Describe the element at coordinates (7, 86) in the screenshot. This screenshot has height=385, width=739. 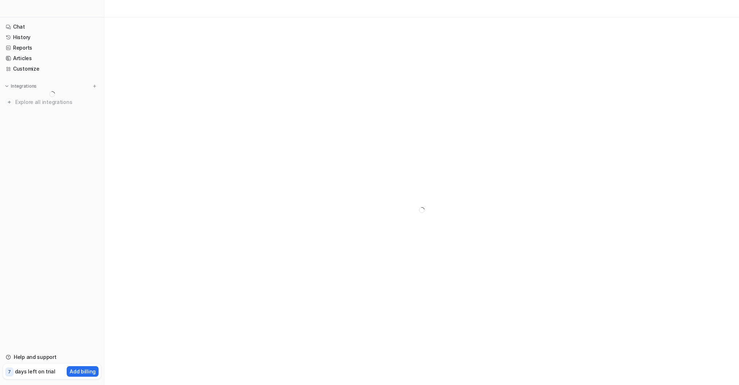
I see `img: expand menu` at that location.